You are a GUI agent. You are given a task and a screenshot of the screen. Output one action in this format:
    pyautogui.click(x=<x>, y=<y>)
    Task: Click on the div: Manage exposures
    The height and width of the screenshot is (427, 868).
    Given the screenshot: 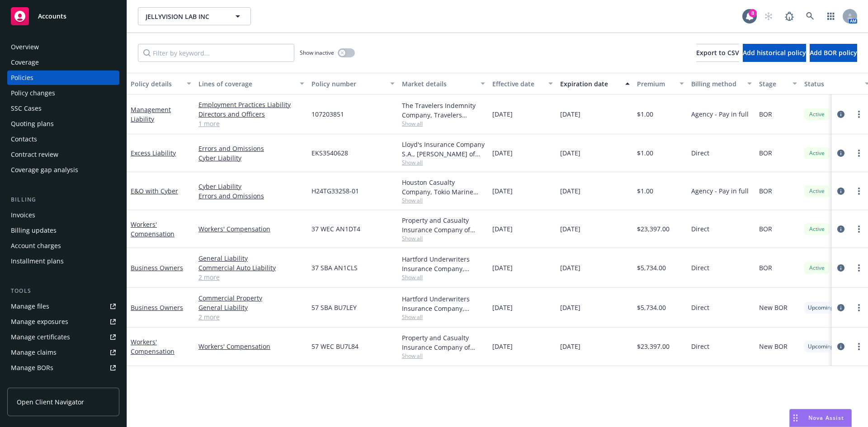 What is the action you would take?
    pyautogui.click(x=39, y=321)
    